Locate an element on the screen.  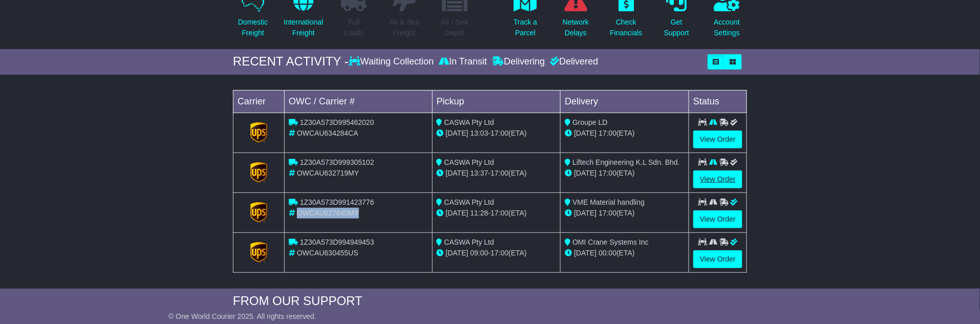
span: OWCAU630455US is located at coordinates (328, 253).